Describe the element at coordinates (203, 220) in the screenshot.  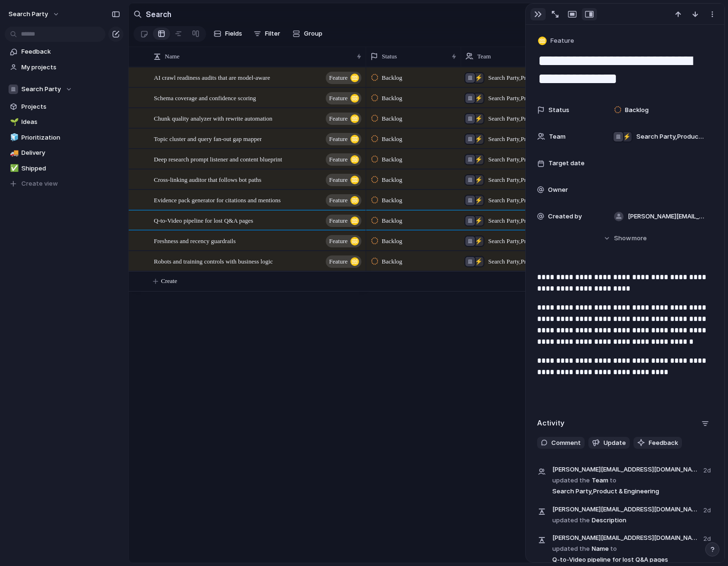
I see `span: Q-to-Video pipeline for lost Q&A pages` at that location.